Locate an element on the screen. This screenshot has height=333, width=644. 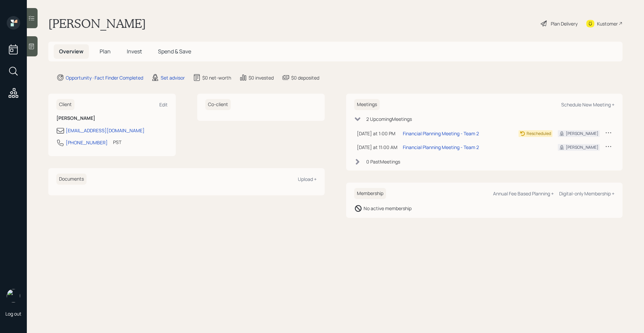
div: Edit is located at coordinates (163, 104).